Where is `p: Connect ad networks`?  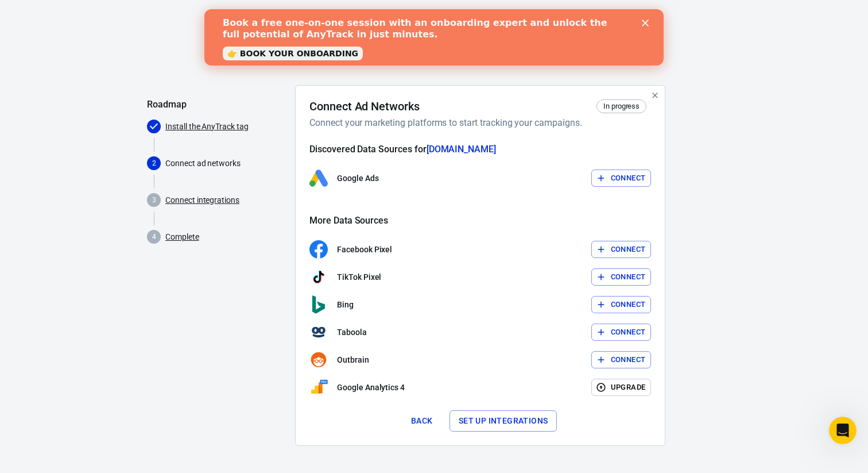 p: Connect ad networks is located at coordinates (226, 163).